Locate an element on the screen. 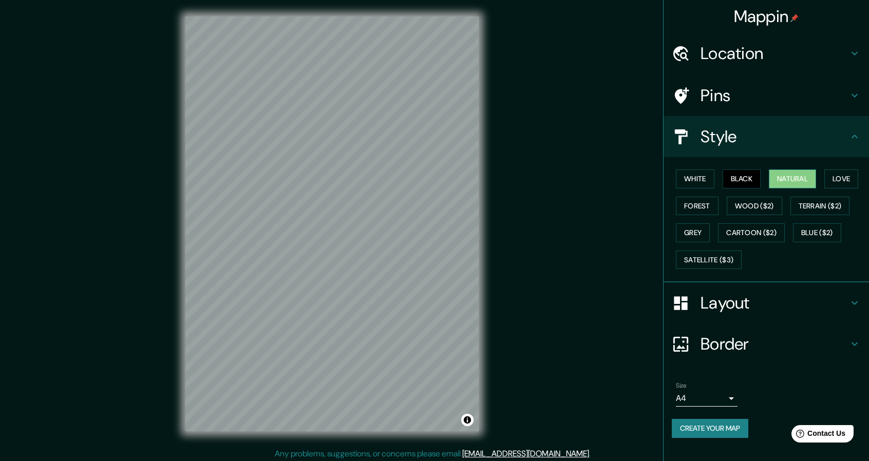  div: Border is located at coordinates (766, 344).